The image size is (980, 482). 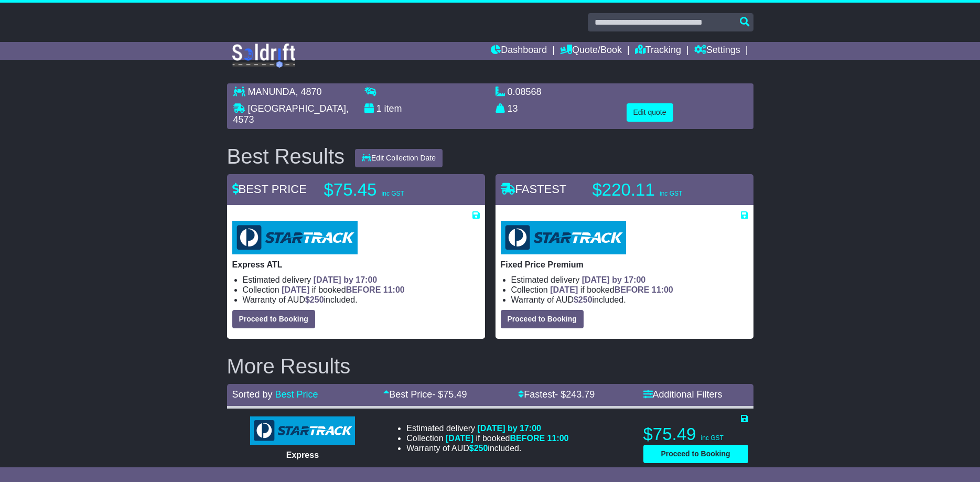 I want to click on a: Best Price, so click(x=297, y=394).